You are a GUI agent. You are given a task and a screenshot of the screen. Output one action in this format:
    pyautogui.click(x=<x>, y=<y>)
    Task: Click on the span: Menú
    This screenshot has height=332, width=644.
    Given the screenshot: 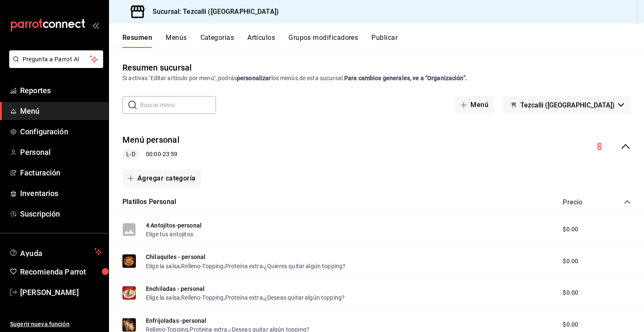 What is the action you would take?
    pyautogui.click(x=60, y=110)
    